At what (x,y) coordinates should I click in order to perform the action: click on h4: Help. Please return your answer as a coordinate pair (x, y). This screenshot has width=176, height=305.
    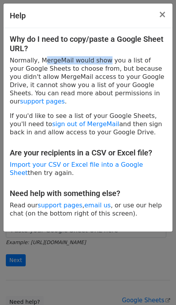
    Looking at the image, I should click on (18, 16).